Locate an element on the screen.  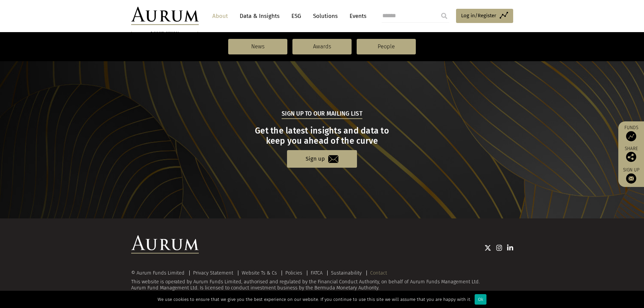
h5: Sign up to our mailing list is located at coordinates (322, 114).